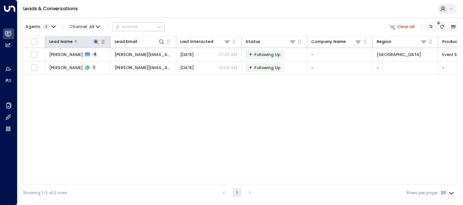 The image size is (463, 205). Describe the element at coordinates (228, 55) in the screenshot. I see `p: 07:20 AM` at that location.